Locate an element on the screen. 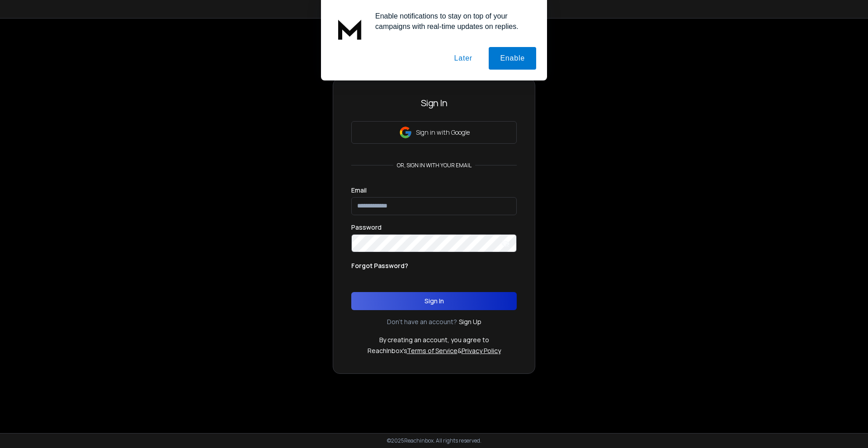 The height and width of the screenshot is (448, 868). p: ReachInbox's & is located at coordinates (434, 351).